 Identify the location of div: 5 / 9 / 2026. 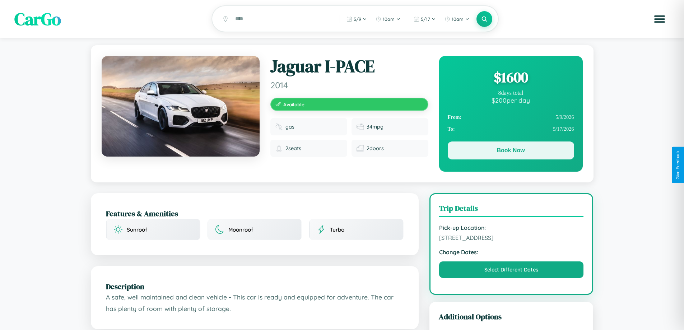
(511, 117).